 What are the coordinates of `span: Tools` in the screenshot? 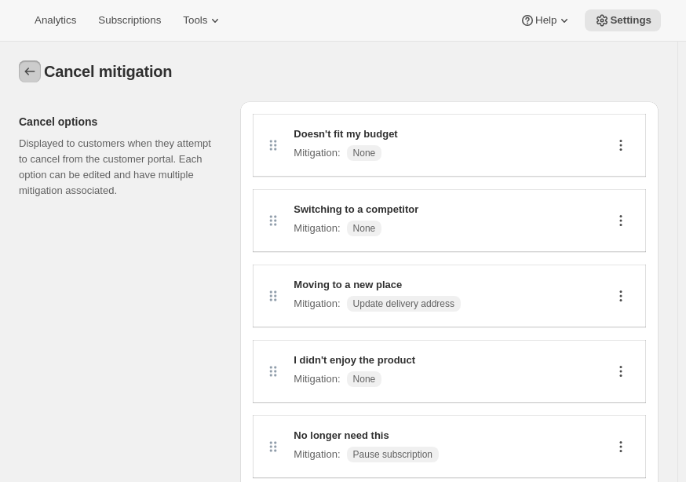 It's located at (195, 20).